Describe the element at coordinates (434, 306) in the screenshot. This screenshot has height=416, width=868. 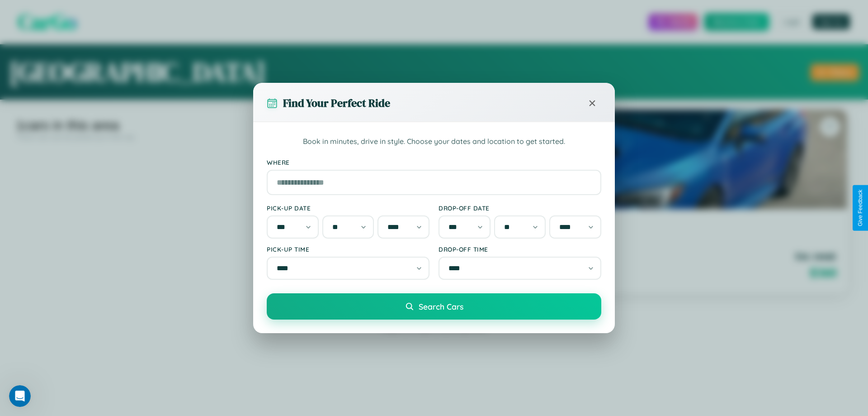
I see `button: Search Cars` at that location.